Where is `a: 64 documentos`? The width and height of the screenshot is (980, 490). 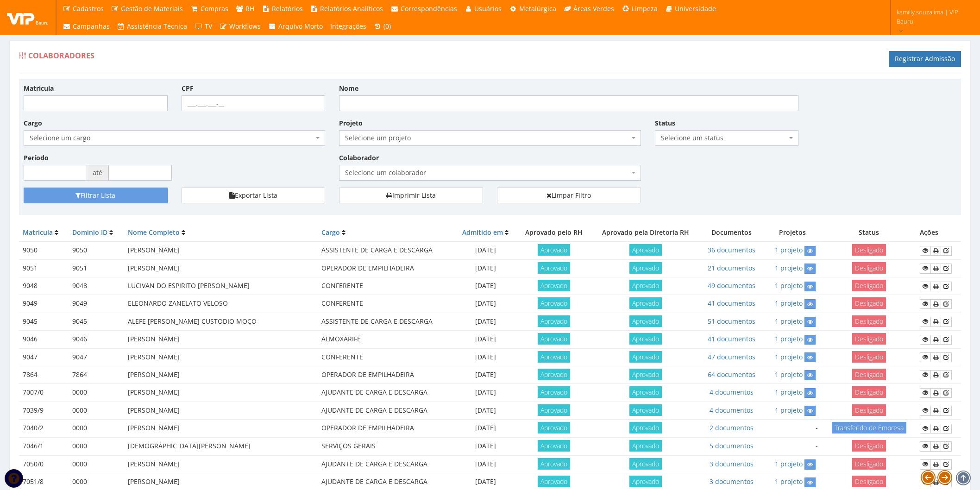 a: 64 documentos is located at coordinates (732, 374).